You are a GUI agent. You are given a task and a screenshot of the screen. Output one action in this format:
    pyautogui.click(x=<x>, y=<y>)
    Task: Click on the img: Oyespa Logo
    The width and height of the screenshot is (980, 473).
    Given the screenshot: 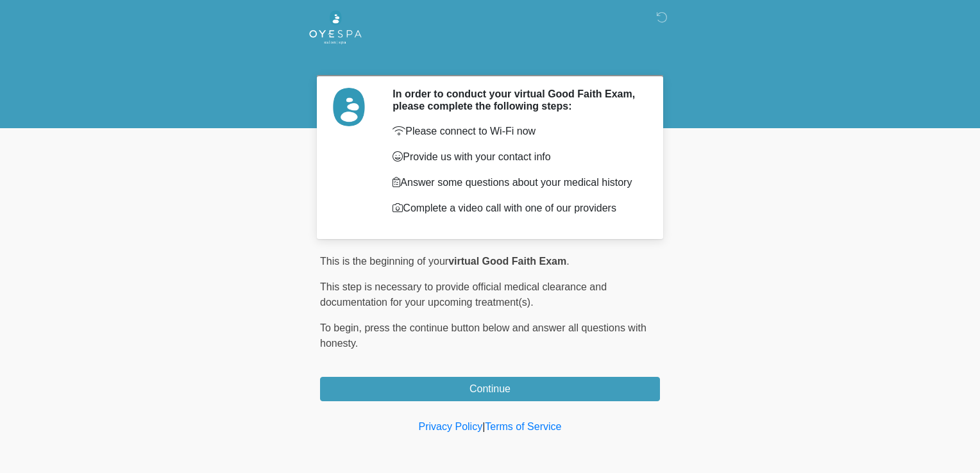 What is the action you would take?
    pyautogui.click(x=335, y=27)
    